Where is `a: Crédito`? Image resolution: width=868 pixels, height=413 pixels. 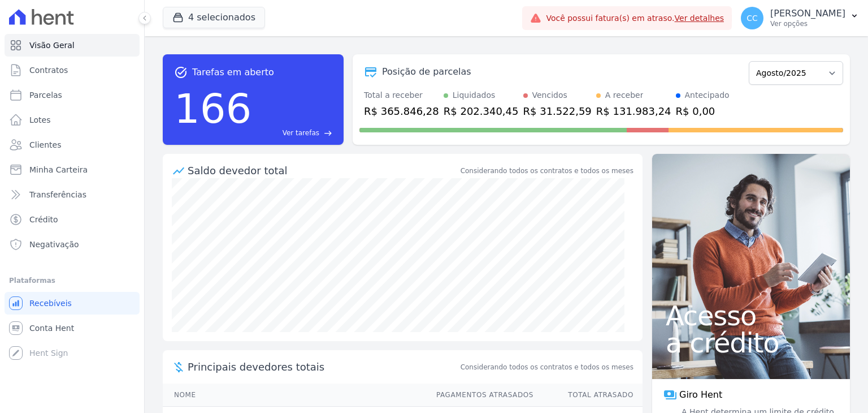 a: Crédito is located at coordinates (72, 220).